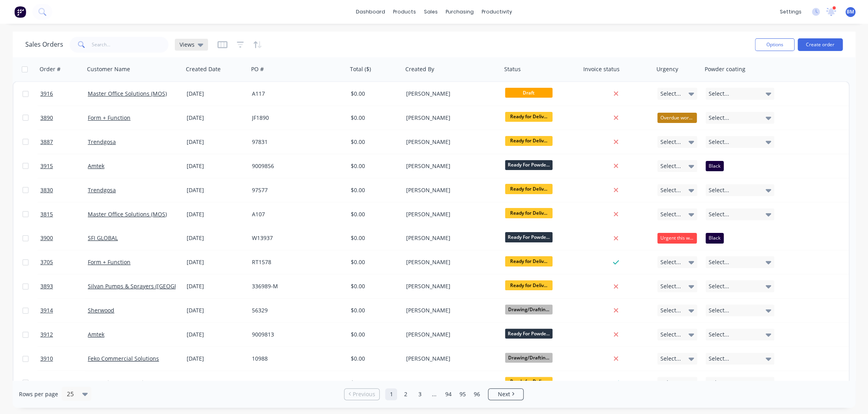 This screenshot has width=868, height=414. What do you see at coordinates (430, 12) in the screenshot?
I see `div: sales` at bounding box center [430, 12].